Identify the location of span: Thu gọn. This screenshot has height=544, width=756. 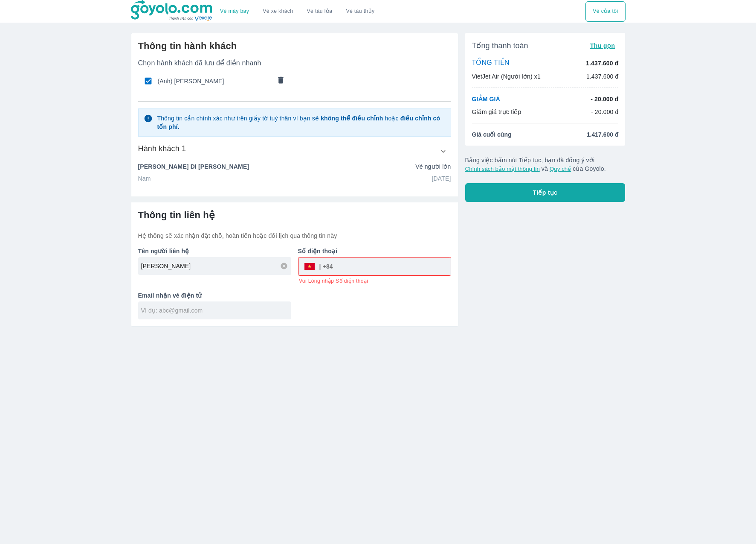
(603, 45).